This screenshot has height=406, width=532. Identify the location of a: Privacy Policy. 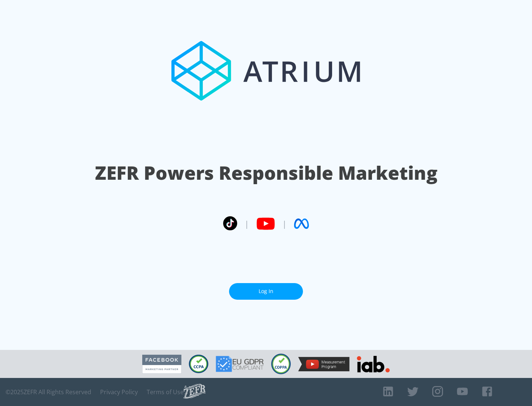
(119, 392).